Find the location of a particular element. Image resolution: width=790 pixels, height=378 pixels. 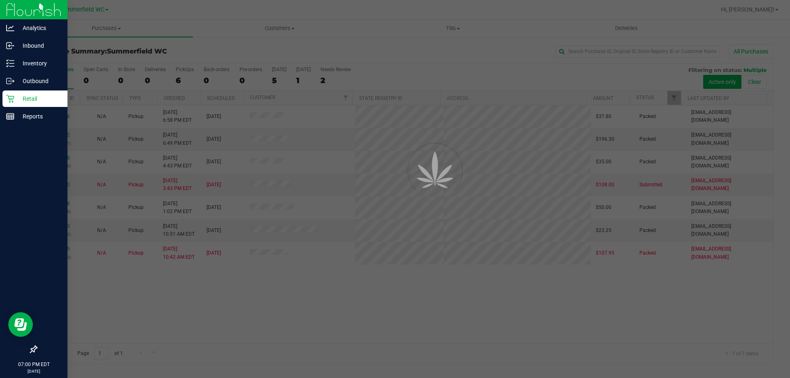

inline-svg: Outbound is located at coordinates (10, 81).